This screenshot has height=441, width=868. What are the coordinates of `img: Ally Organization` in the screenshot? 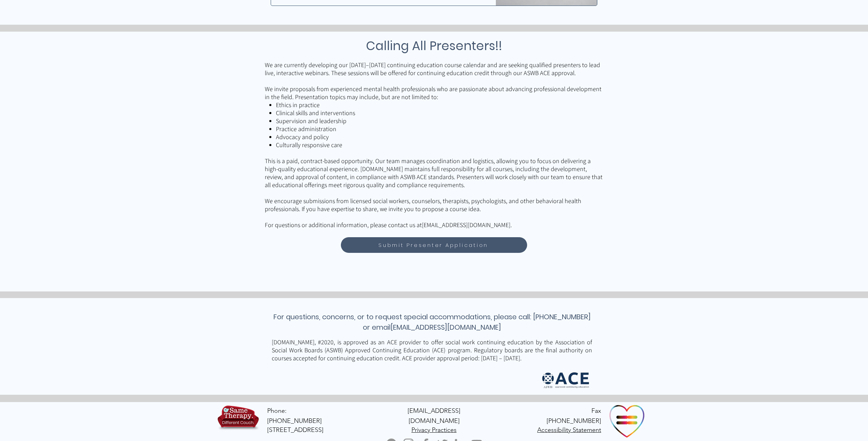 It's located at (627, 421).